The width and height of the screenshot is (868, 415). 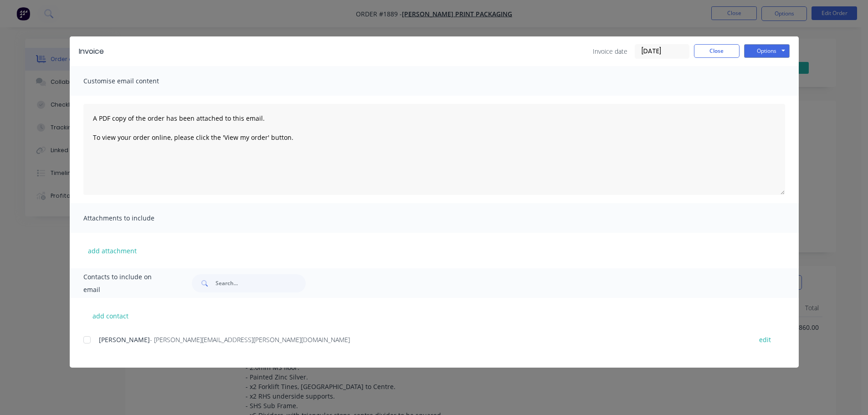 What do you see at coordinates (717, 51) in the screenshot?
I see `button: Close` at bounding box center [717, 51].